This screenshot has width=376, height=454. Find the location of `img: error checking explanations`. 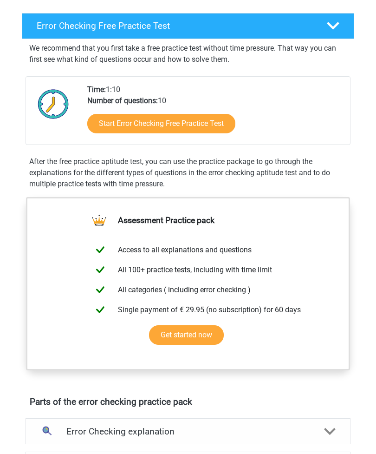

img: error checking explanations is located at coordinates (46, 431).